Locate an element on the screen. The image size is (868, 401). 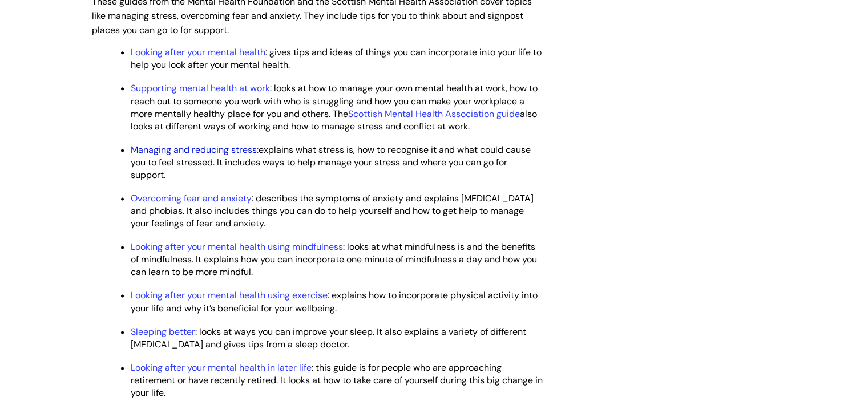
span: explains what stress is, how to recognise it and what could cause you to feel stressed. It includ... is located at coordinates (330, 162).